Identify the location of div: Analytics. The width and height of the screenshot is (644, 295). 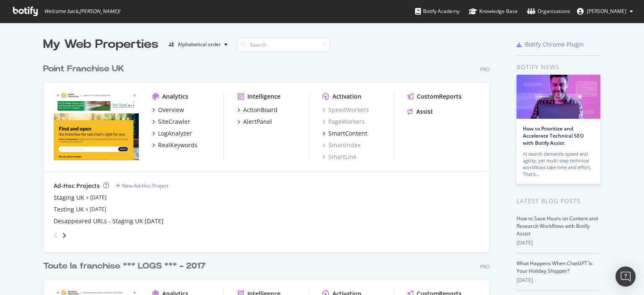
(175, 97).